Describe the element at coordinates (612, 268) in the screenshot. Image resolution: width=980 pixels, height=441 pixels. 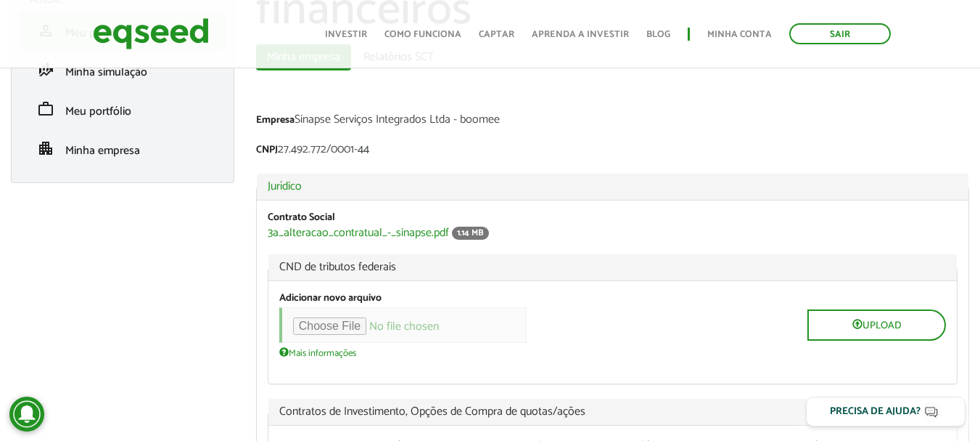
I see `span: CND de tributos federais` at that location.